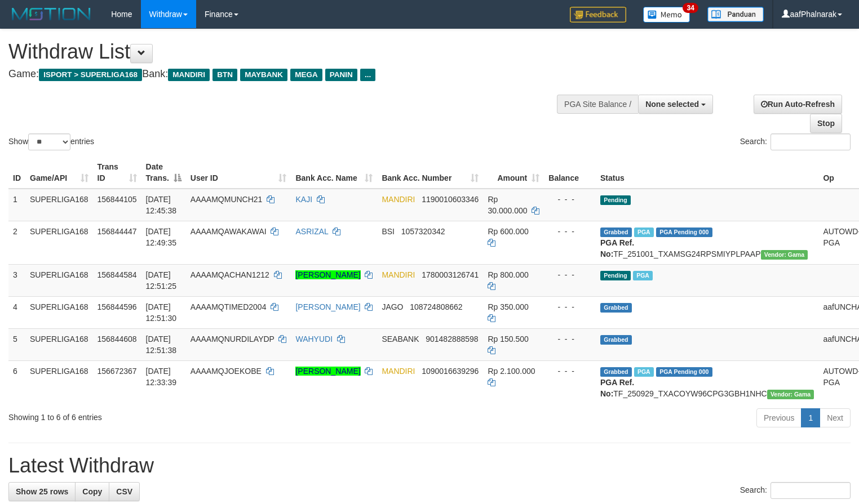 The image size is (859, 504). What do you see at coordinates (92, 492) in the screenshot?
I see `span: Copy` at bounding box center [92, 492].